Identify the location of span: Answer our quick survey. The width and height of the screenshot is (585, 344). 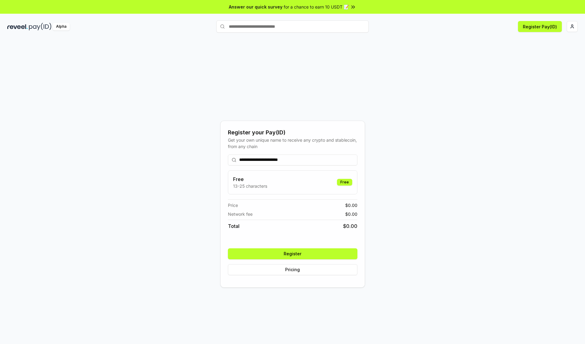
(256, 7).